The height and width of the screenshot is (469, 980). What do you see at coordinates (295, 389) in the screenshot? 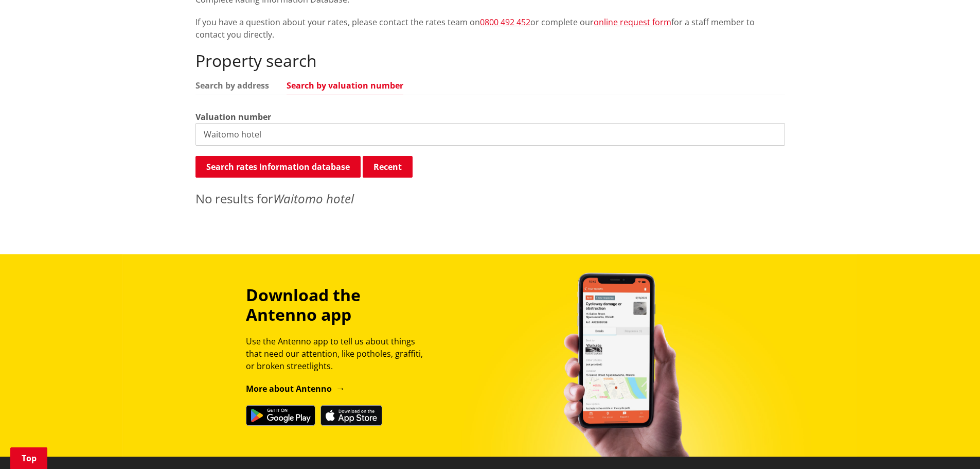
I see `a: More about Antenno` at bounding box center [295, 389].